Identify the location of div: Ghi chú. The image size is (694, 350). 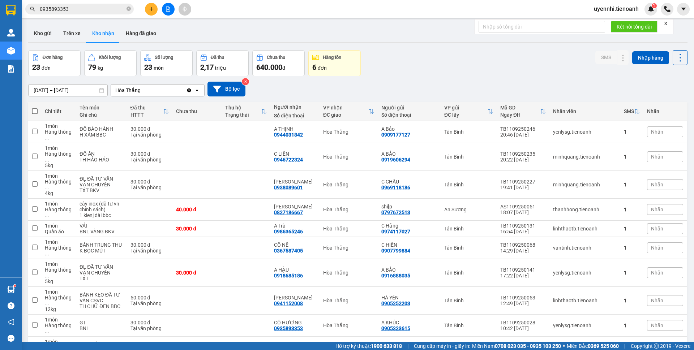
(101, 115).